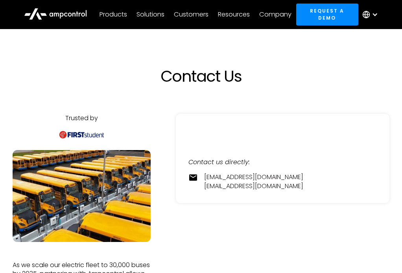  What do you see at coordinates (275, 15) in the screenshot?
I see `div: Company` at bounding box center [275, 15].